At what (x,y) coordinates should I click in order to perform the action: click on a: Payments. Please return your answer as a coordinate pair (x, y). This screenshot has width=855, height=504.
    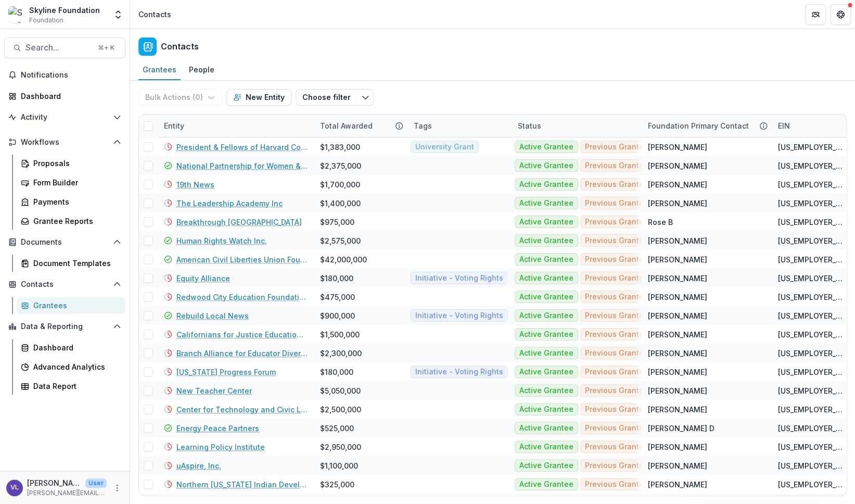
    Looking at the image, I should click on (71, 201).